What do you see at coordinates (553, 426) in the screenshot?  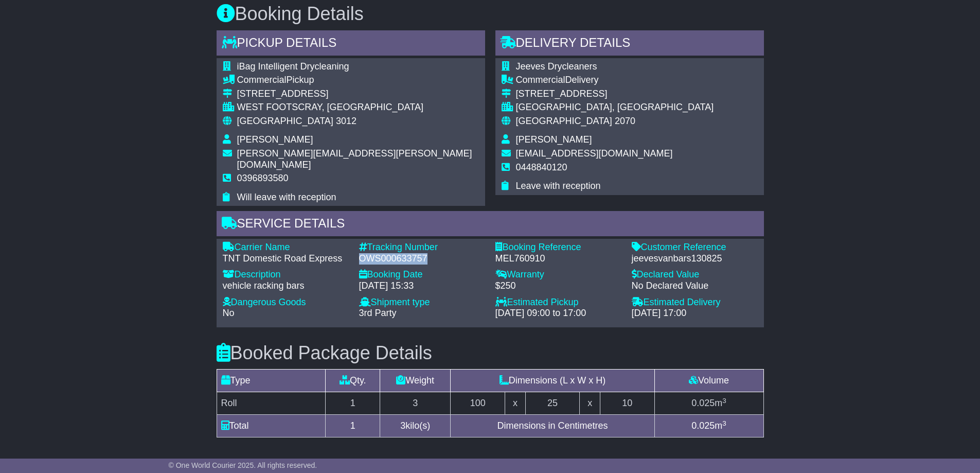 I see `td: Dimensions in Centimetres` at bounding box center [553, 426].